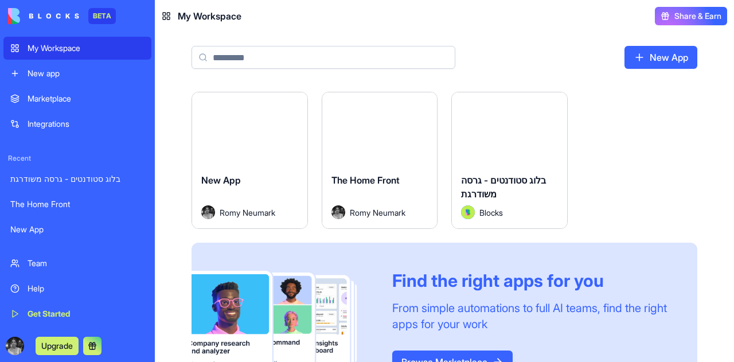 The height and width of the screenshot is (362, 734). I want to click on span: Blocks, so click(491, 212).